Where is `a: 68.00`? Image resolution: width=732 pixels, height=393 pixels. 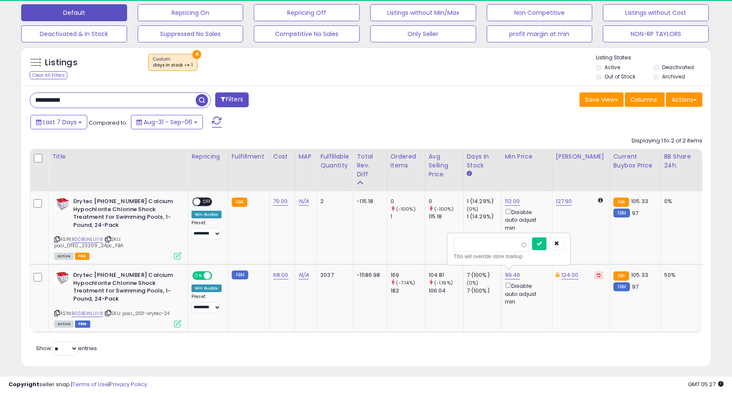 a: 68.00 is located at coordinates (281, 275).